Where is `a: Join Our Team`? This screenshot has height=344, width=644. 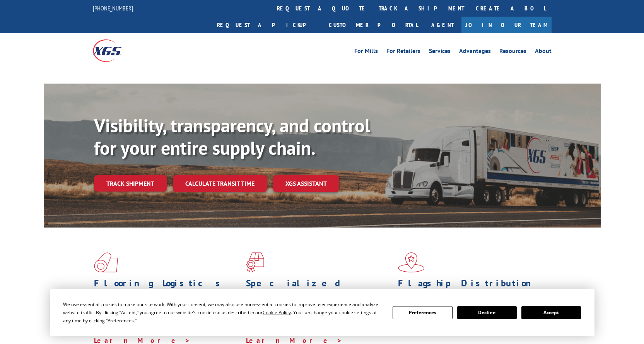 a: Join Our Team is located at coordinates (506, 24).